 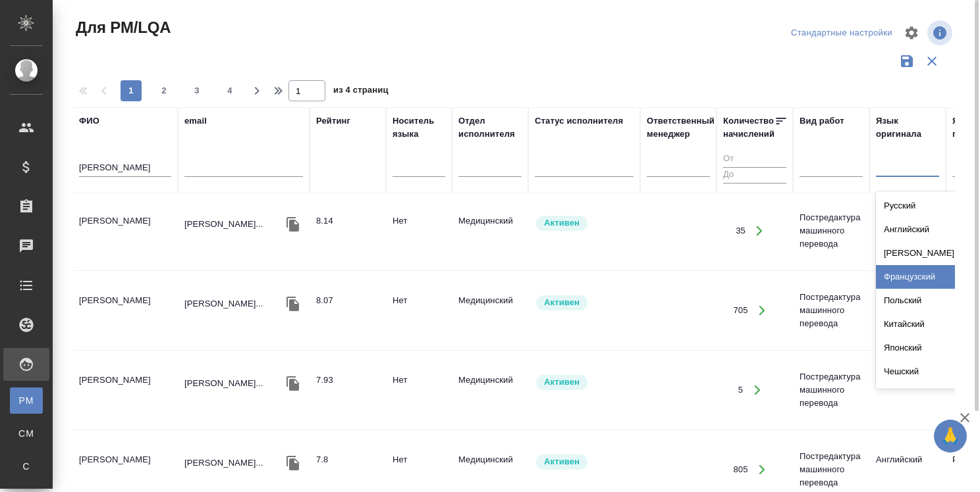 What do you see at coordinates (740, 231) in the screenshot?
I see `div: 35` at bounding box center [740, 231].